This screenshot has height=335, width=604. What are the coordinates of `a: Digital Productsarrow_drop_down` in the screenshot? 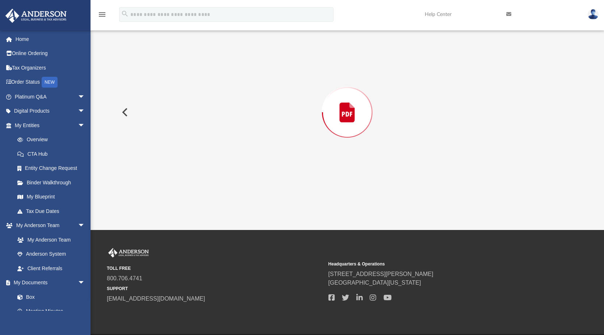 It's located at (50, 111).